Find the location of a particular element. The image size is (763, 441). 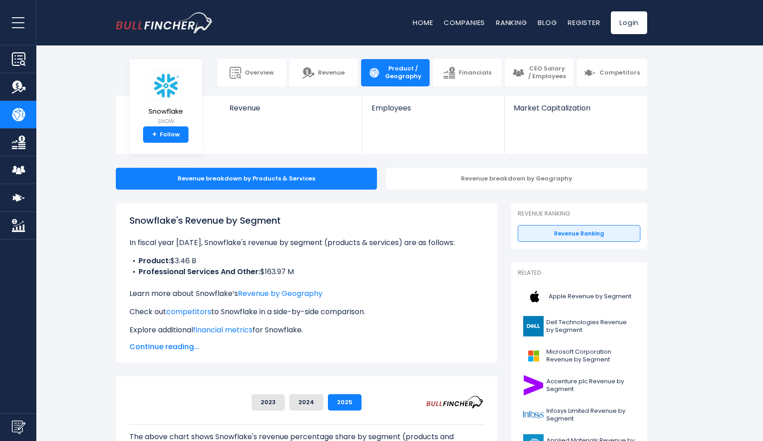

a: Login is located at coordinates (629, 23).